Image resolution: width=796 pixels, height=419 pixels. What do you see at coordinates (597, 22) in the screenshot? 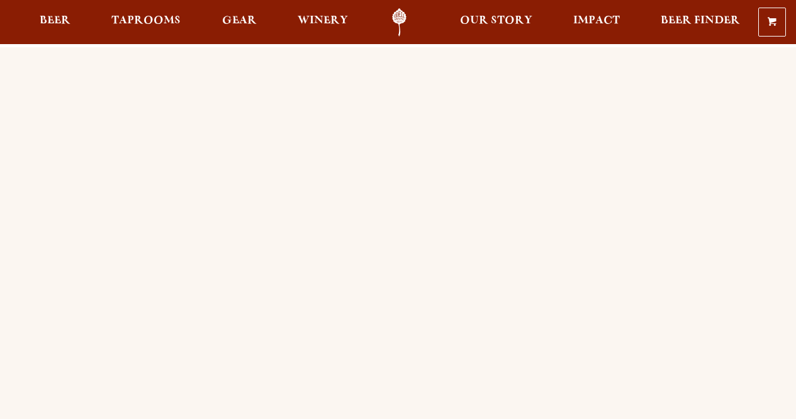
I see `a: Impact` at bounding box center [597, 22].